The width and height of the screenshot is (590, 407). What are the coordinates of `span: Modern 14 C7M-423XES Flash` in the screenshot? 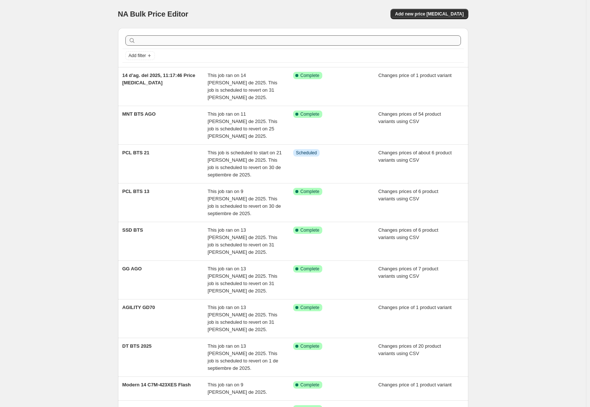 It's located at (157, 385).